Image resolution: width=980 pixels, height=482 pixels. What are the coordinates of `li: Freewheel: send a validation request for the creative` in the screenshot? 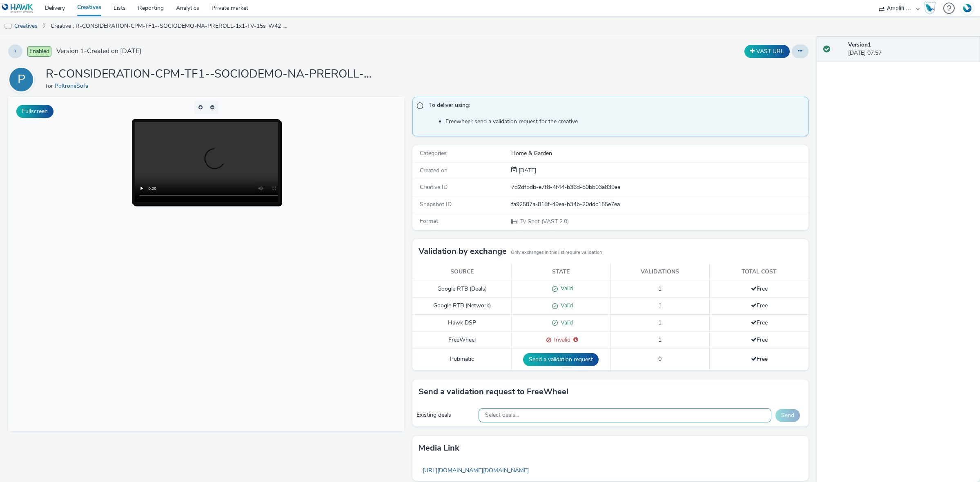 It's located at (625, 122).